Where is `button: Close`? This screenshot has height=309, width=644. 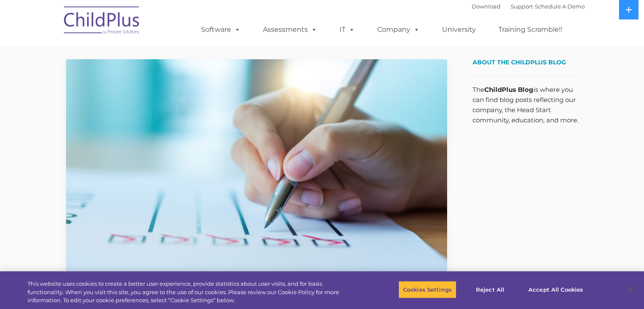 button: Close is located at coordinates (630, 290).